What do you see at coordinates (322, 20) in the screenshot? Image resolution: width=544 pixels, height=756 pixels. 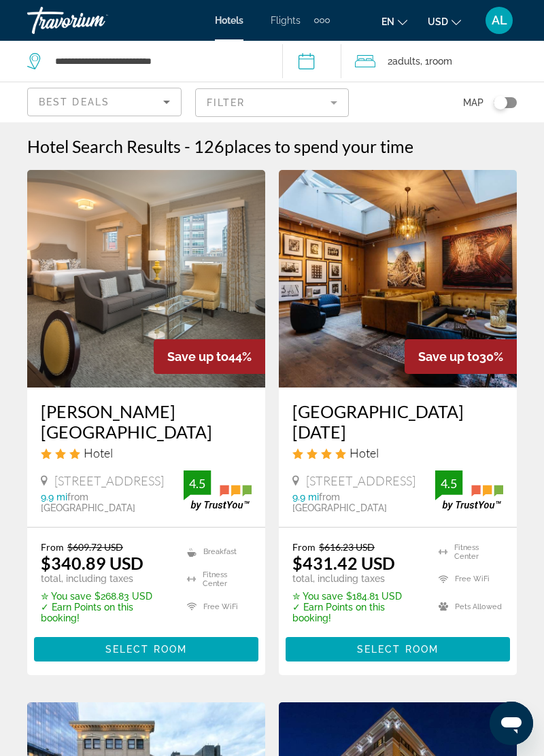 I see `button: Extra navigation items` at bounding box center [322, 20].